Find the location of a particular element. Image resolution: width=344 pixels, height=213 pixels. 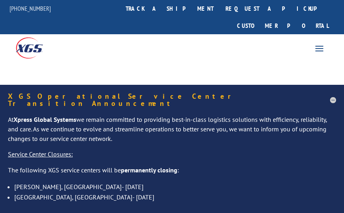

strong: Xpress Global Systems is located at coordinates (45, 119).